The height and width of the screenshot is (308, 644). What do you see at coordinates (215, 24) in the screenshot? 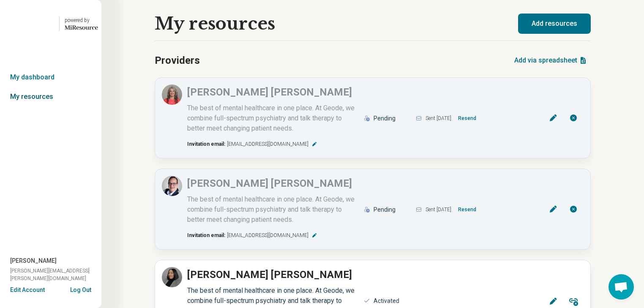
I see `h1: My resources` at bounding box center [215, 24].